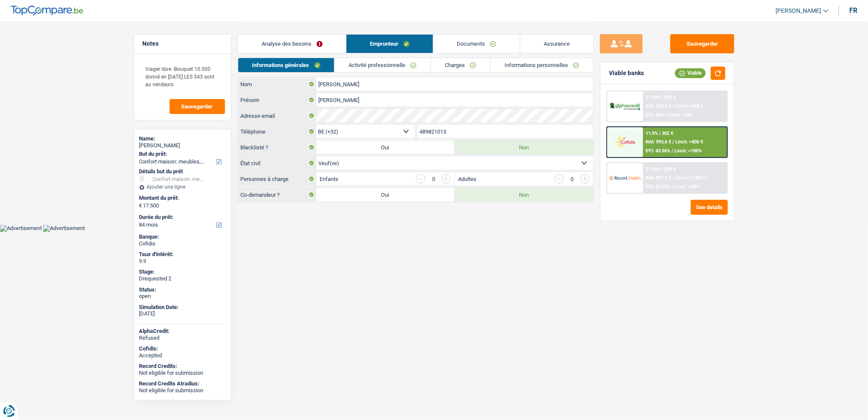  Describe the element at coordinates (182, 261) in the screenshot. I see `div: 9.9` at that location.